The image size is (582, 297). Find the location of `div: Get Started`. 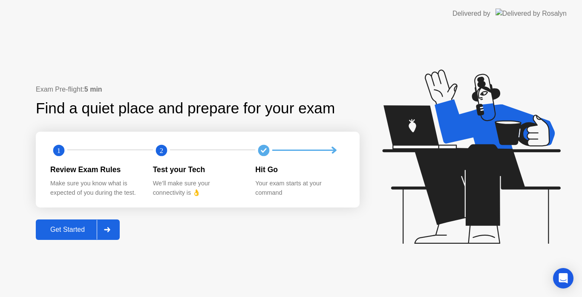

div: Get Started is located at coordinates (67, 230).